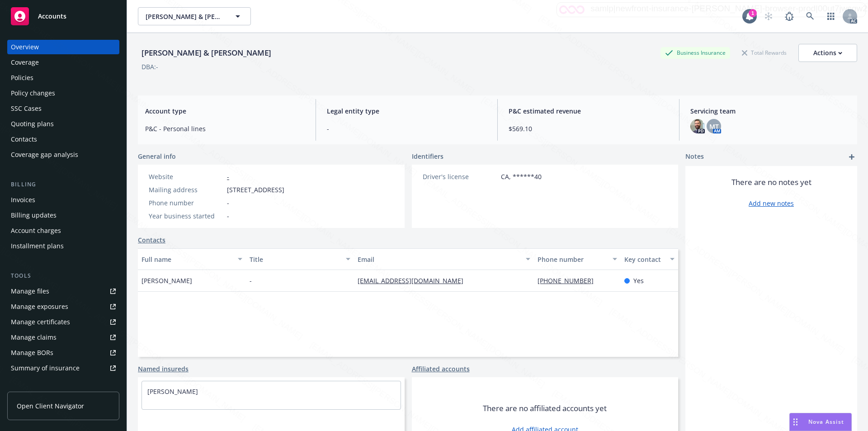  What do you see at coordinates (63, 322) in the screenshot?
I see `a: Manage certificates` at bounding box center [63, 322].